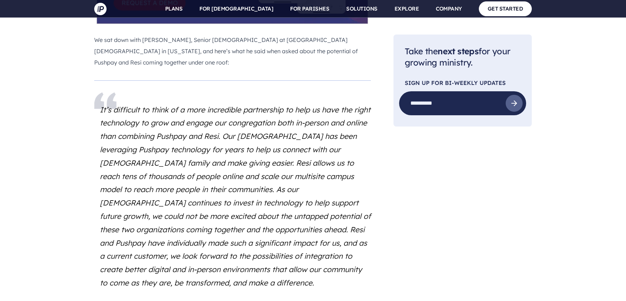 The image size is (626, 301). I want to click on p: Sign Up For Bi-Weekly Updates, so click(462, 83).